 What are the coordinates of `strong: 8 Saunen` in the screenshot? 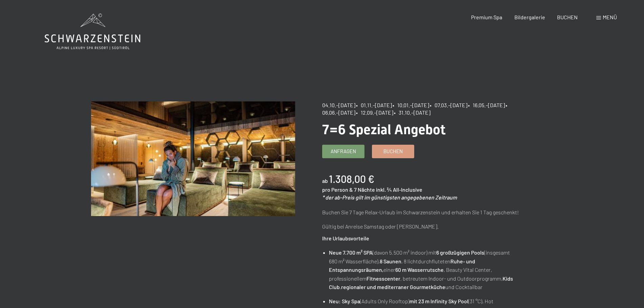 It's located at (390, 261).